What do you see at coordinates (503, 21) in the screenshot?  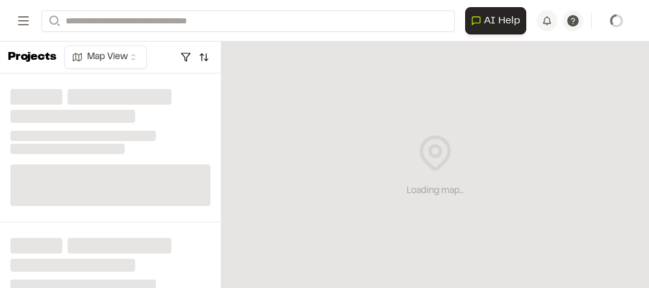 I see `span: AI Help` at bounding box center [503, 21].